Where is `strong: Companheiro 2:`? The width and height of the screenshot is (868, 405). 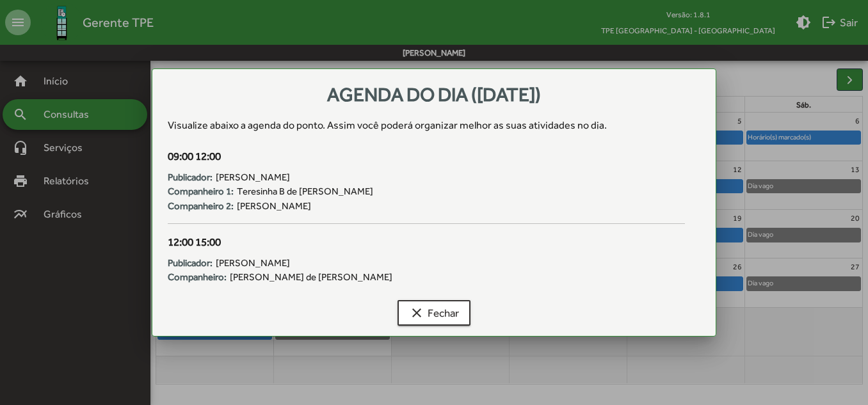
strong: Companheiro 2: is located at coordinates (201, 206).